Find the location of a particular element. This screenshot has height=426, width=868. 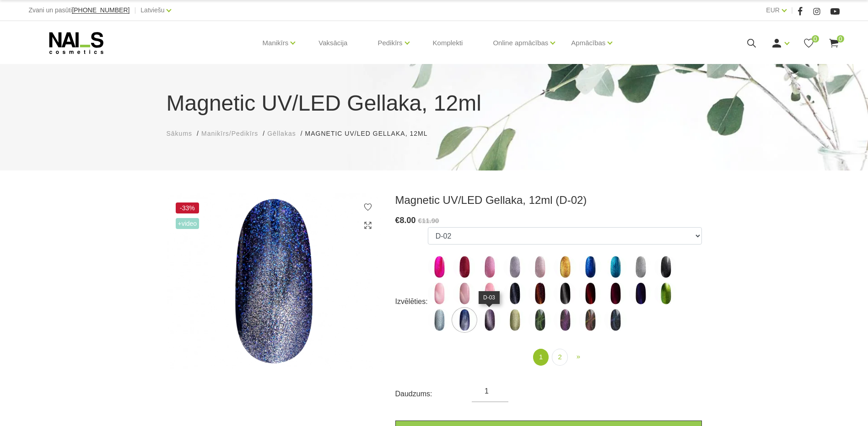

h3: Magnetic UV/LED Gellaka, 12ml (D-02) is located at coordinates (549, 200).